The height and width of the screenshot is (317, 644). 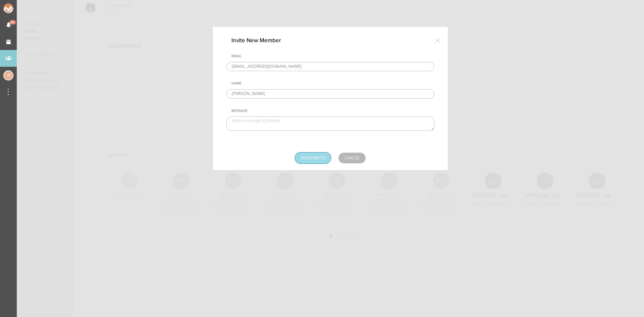 What do you see at coordinates (352, 158) in the screenshot?
I see `a: Cancel` at bounding box center [352, 158].